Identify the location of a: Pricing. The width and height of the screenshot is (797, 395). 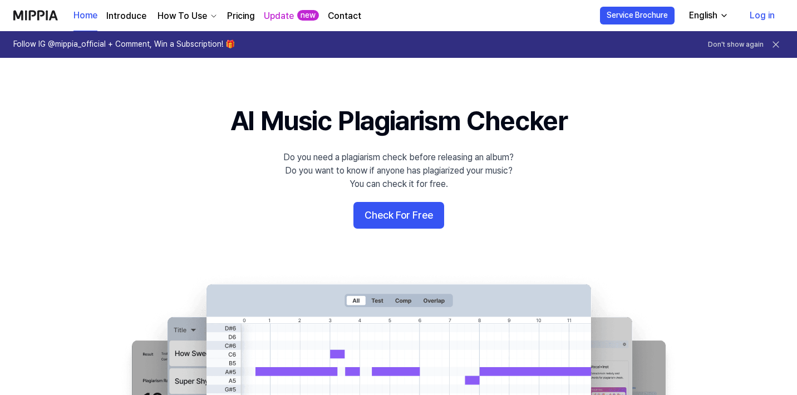
(241, 16).